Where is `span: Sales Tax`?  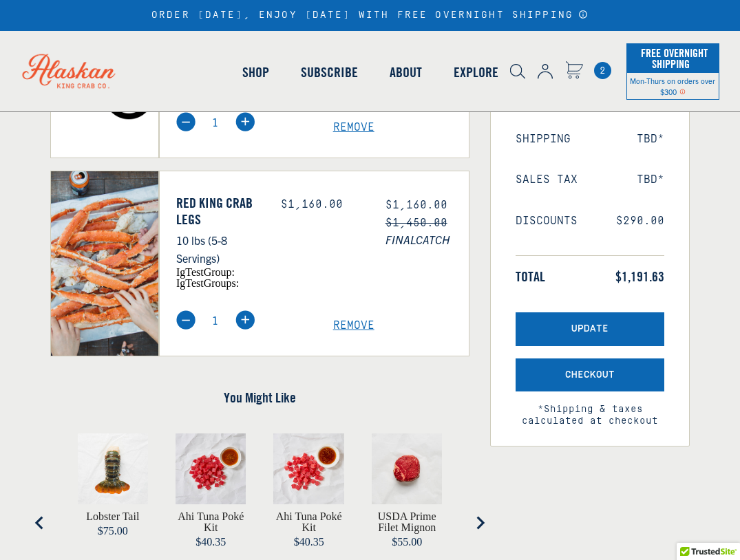
span: Sales Tax is located at coordinates (547, 180).